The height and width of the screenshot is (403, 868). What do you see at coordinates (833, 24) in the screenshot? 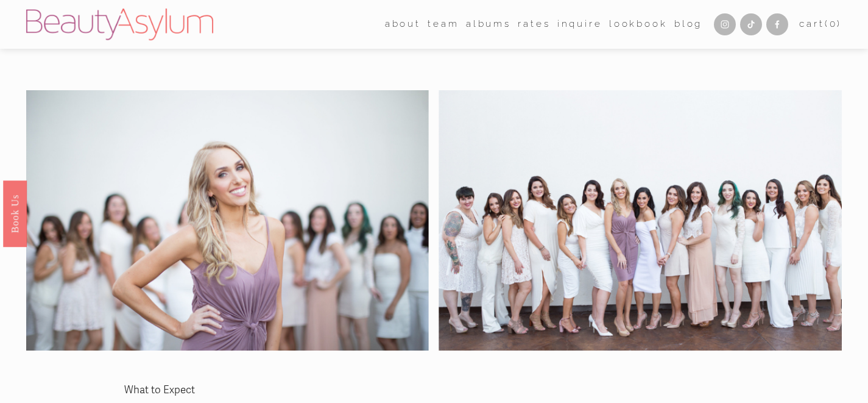
I see `span: 0` at bounding box center [833, 24].